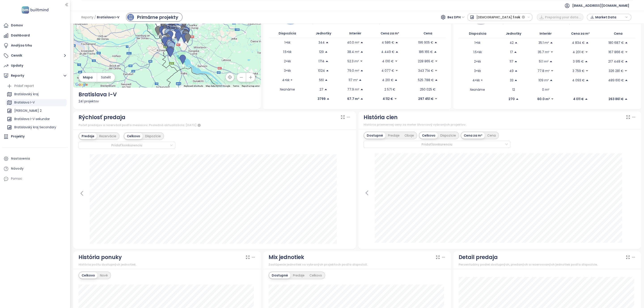 This screenshot has width=644, height=308. Describe the element at coordinates (563, 17) in the screenshot. I see `span: Preparing your data...` at that location.